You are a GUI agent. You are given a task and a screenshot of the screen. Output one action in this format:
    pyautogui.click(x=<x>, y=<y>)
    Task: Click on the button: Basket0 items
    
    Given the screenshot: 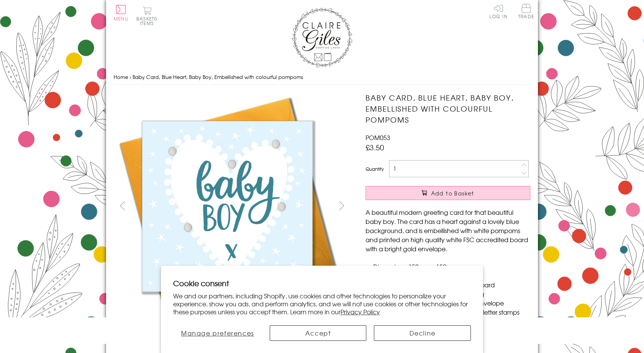 What is the action you would take?
    pyautogui.click(x=147, y=15)
    